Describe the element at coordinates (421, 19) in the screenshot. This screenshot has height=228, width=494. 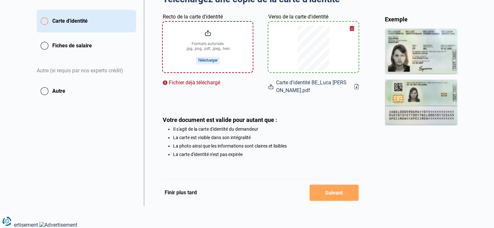
I see `div: Exemple` at that location.